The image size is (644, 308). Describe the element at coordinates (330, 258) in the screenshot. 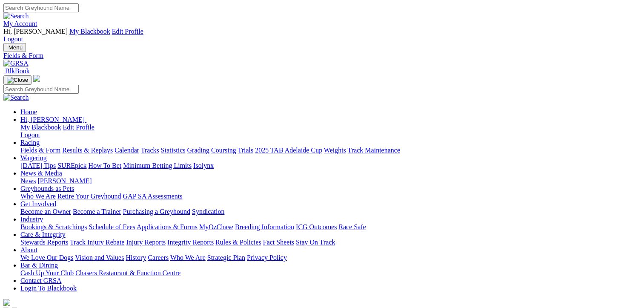

I see `div: About` at that location.